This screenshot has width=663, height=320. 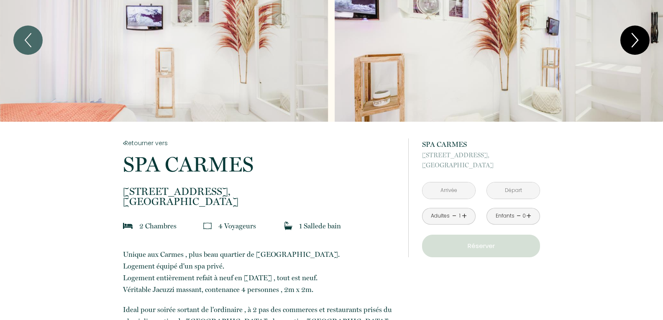 I want to click on input: Départ, so click(x=513, y=190).